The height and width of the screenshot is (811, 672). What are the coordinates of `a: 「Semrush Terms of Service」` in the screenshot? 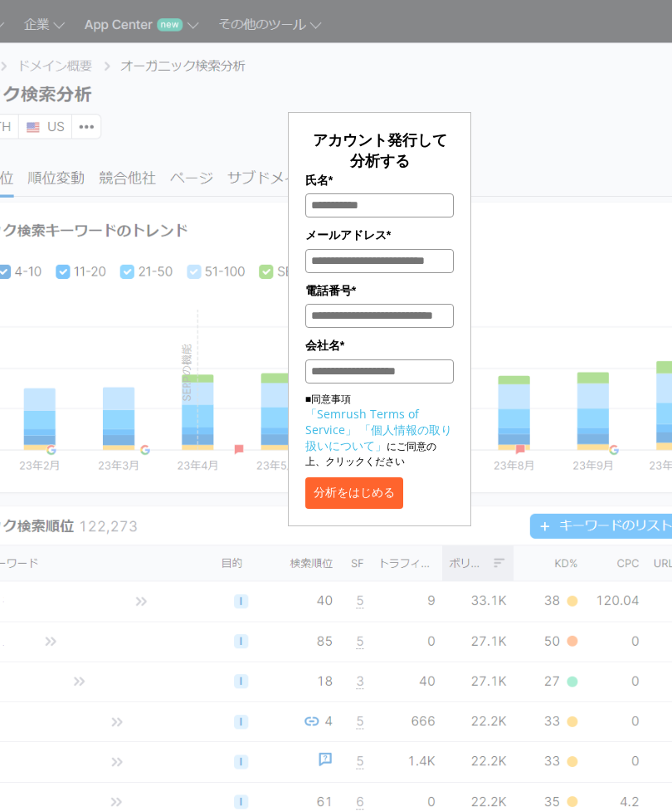 It's located at (362, 422).